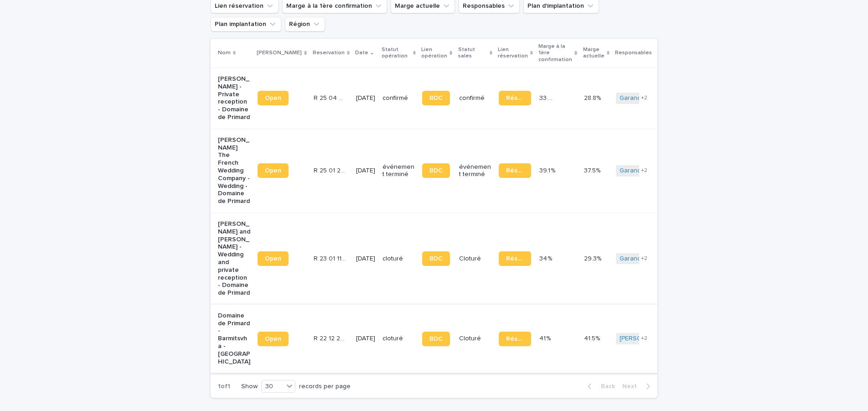 The width and height of the screenshot is (868, 411). I want to click on p: Reservation, so click(329, 53).